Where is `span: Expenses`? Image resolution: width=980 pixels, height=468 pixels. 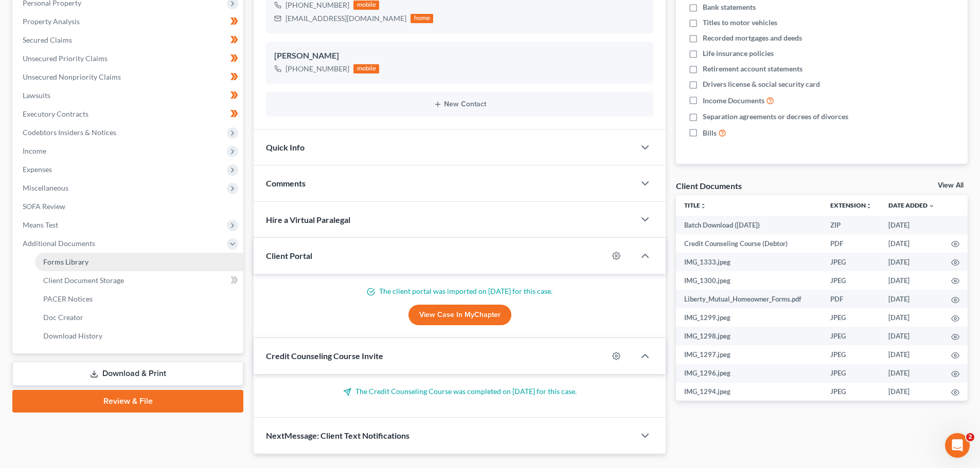
span: Expenses is located at coordinates (37, 169).